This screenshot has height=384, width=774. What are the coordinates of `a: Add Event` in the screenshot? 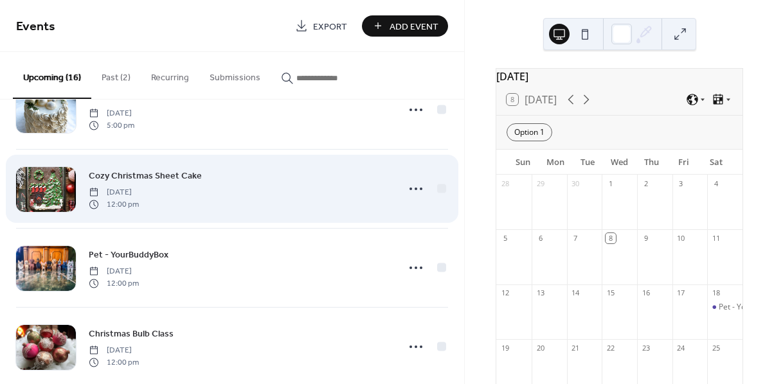 It's located at (405, 26).